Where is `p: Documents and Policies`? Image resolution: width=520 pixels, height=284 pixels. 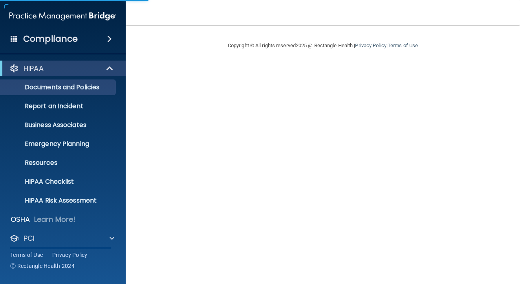 p: Documents and Policies is located at coordinates (59, 87).